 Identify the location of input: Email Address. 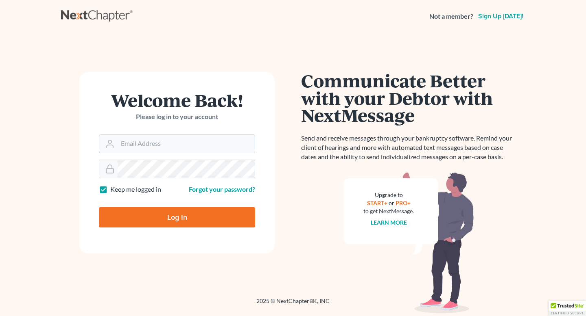
(186, 144).